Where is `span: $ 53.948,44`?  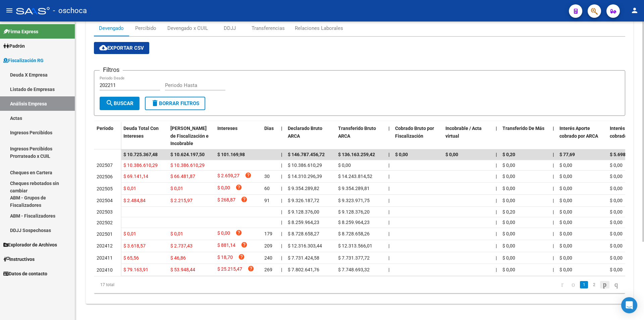 span: $ 53.948,44 is located at coordinates (183, 270).